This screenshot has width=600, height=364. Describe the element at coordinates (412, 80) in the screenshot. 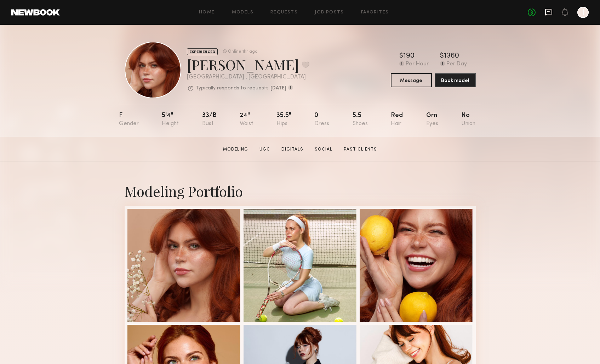

I see `button: Message` at that location.